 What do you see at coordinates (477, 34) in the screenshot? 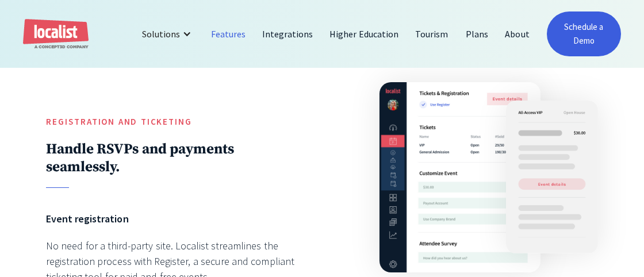
I see `a: Plans` at bounding box center [477, 34].